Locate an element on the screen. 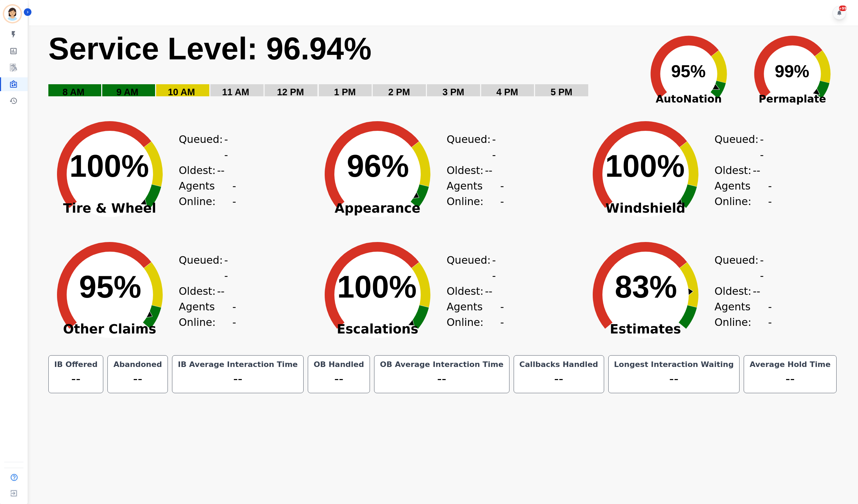  span: Windshield is located at coordinates (645, 209).